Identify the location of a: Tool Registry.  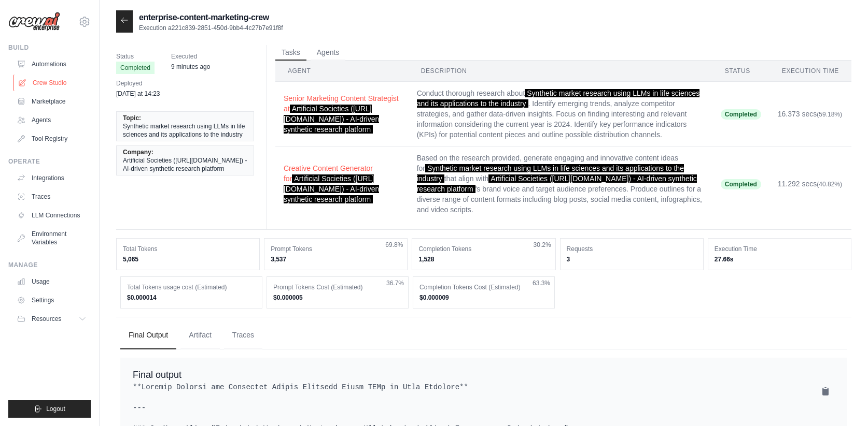
(51, 139).